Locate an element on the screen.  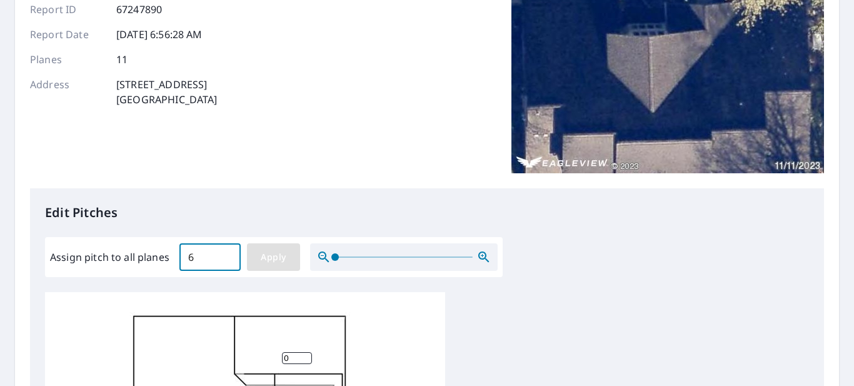
label: Assign pitch to all planes is located at coordinates (109, 257).